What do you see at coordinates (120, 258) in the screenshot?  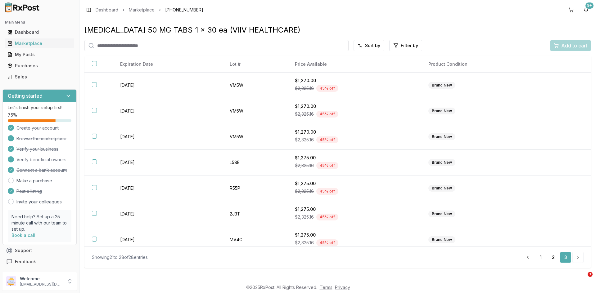 I see `div: Showing 21 to 28 of 28 entries` at bounding box center [120, 258].